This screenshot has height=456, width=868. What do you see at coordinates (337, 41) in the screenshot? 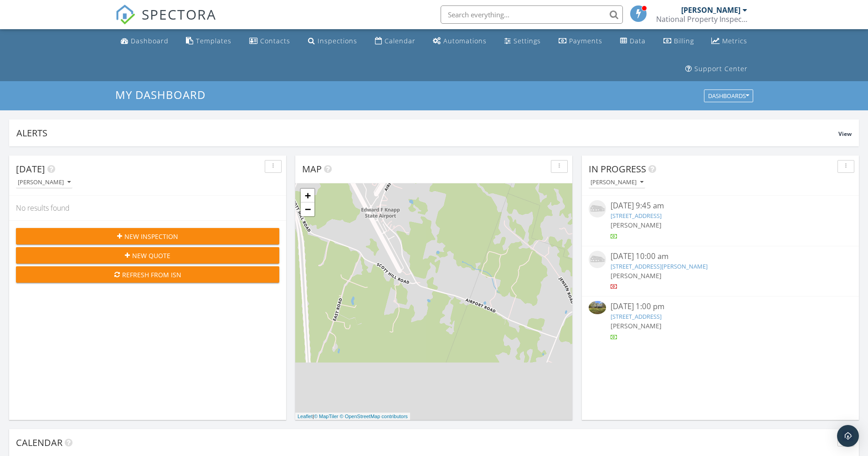
I see `div: Inspections` at bounding box center [337, 41].